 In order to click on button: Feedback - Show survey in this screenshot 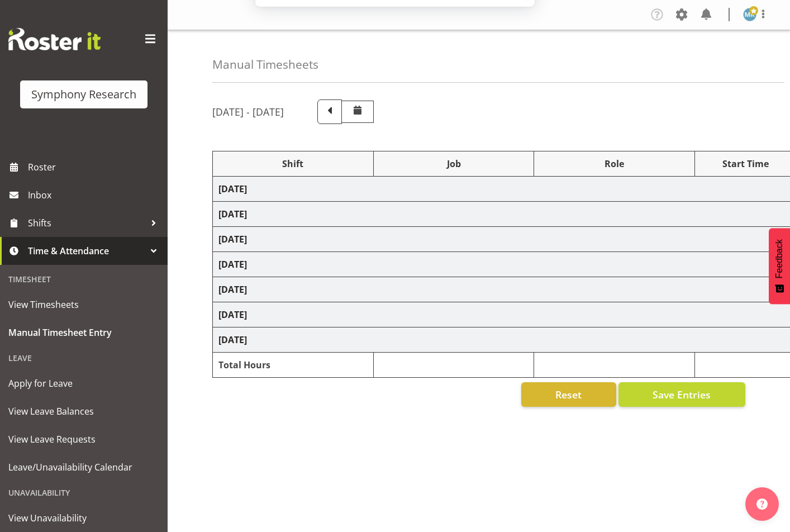, I will do `click(779, 266)`.